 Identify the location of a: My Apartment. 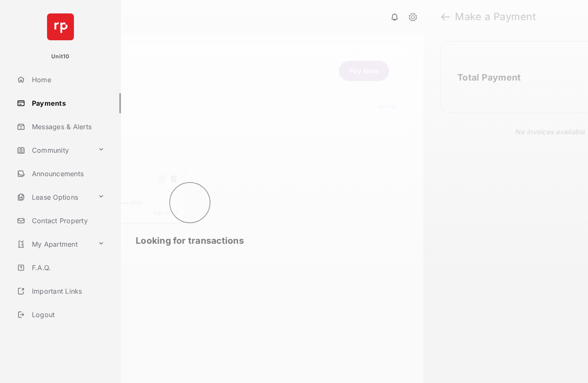
(54, 245).